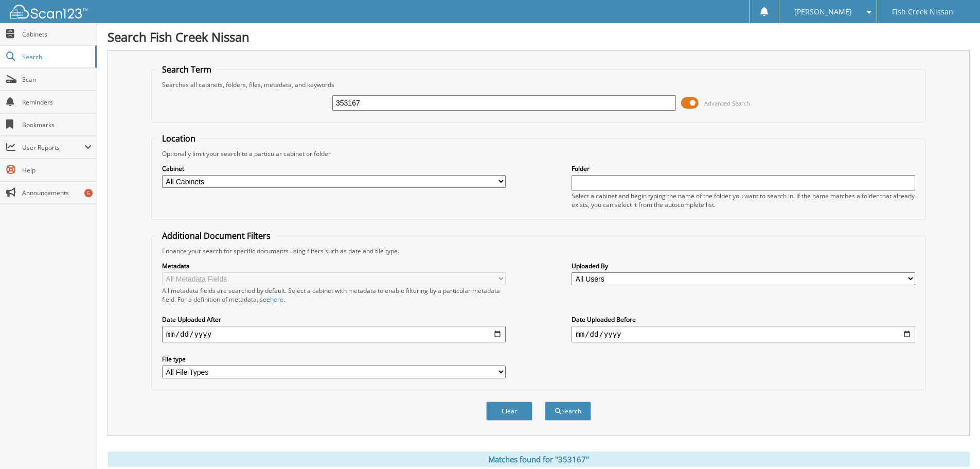 The image size is (980, 469). What do you see at coordinates (539, 153) in the screenshot?
I see `div: Optionally limit your search to a particular cabinet or folder` at bounding box center [539, 153].